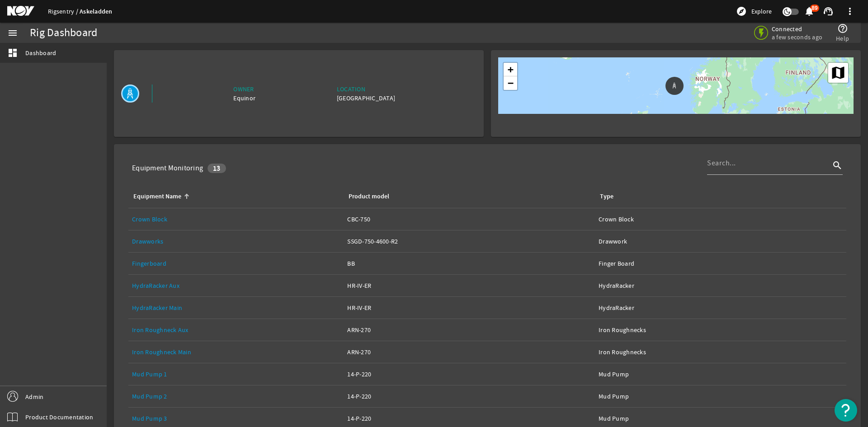  What do you see at coordinates (809, 11) in the screenshot?
I see `button: 89` at bounding box center [809, 11].